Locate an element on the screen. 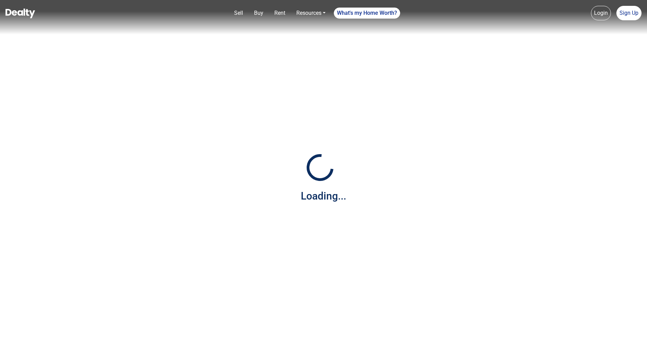  a: Sell is located at coordinates (239, 13).